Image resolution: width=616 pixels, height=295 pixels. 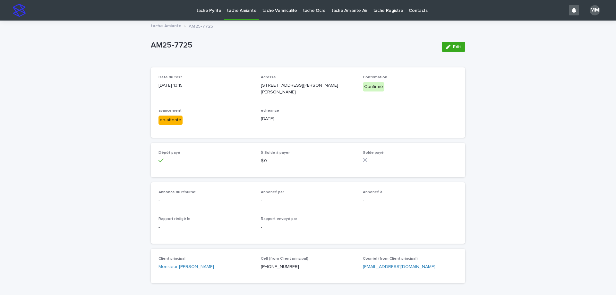 What do you see at coordinates (170, 120) in the screenshot?
I see `div: en-attente` at bounding box center [170, 120].